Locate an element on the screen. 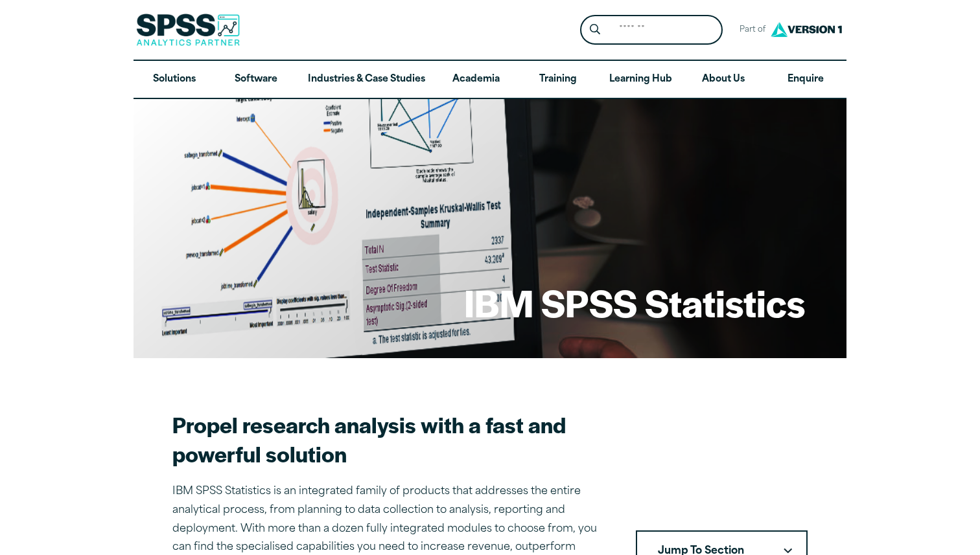  span: Part of is located at coordinates (750, 30).